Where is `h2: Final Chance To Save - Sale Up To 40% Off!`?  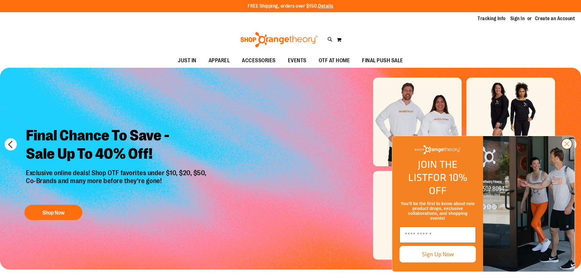 h2: Final Chance To Save - Sale Up To 40% Off! is located at coordinates (117, 145).